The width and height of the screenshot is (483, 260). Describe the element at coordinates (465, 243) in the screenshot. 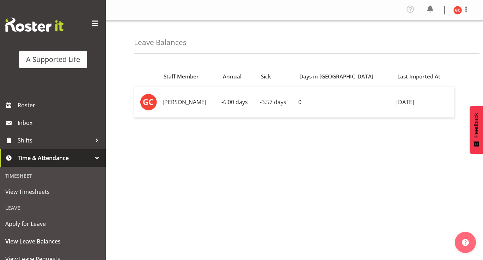

I see `img: help-xxl-2.png` at that location.